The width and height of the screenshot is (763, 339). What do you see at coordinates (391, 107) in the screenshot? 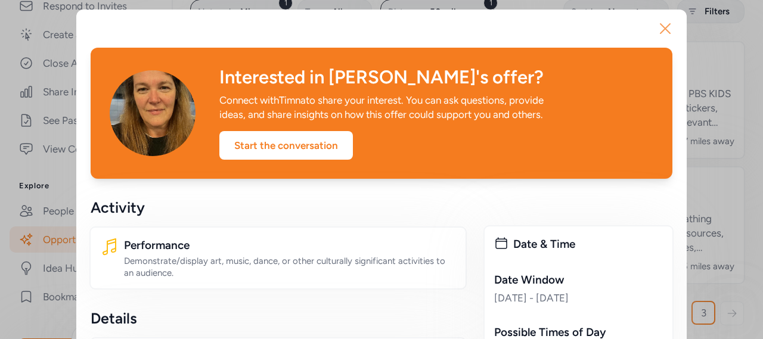
I see `div: Connect with Timna to share your interest. You can ask questions, provide ideas, and share insigh...` at bounding box center [391, 107].